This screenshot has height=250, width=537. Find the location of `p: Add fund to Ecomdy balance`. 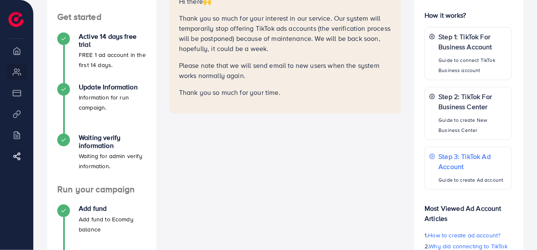

p: Add fund to Ecomdy balance is located at coordinates (112, 224).